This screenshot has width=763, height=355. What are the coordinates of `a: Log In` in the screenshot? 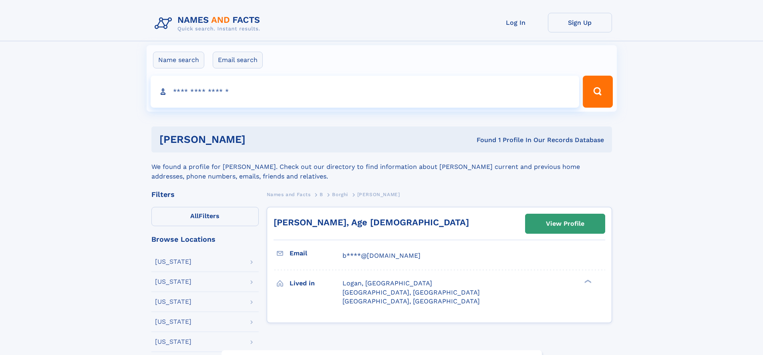 It's located at (516, 22).